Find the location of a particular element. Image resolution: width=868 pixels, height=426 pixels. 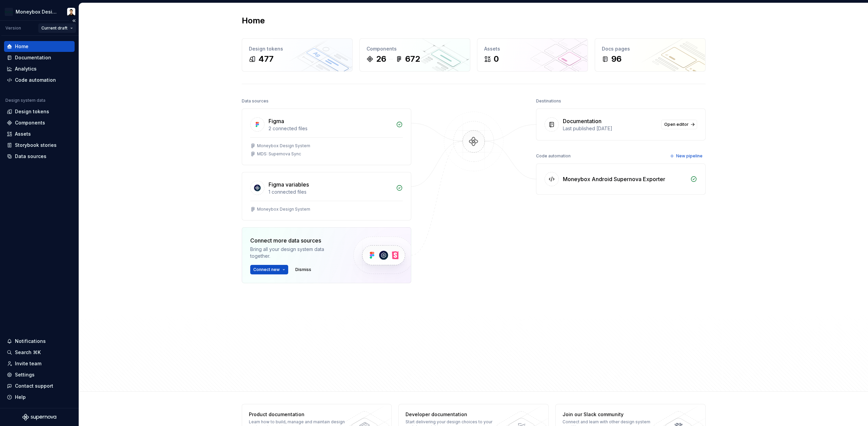

a: Components is located at coordinates (39, 123).